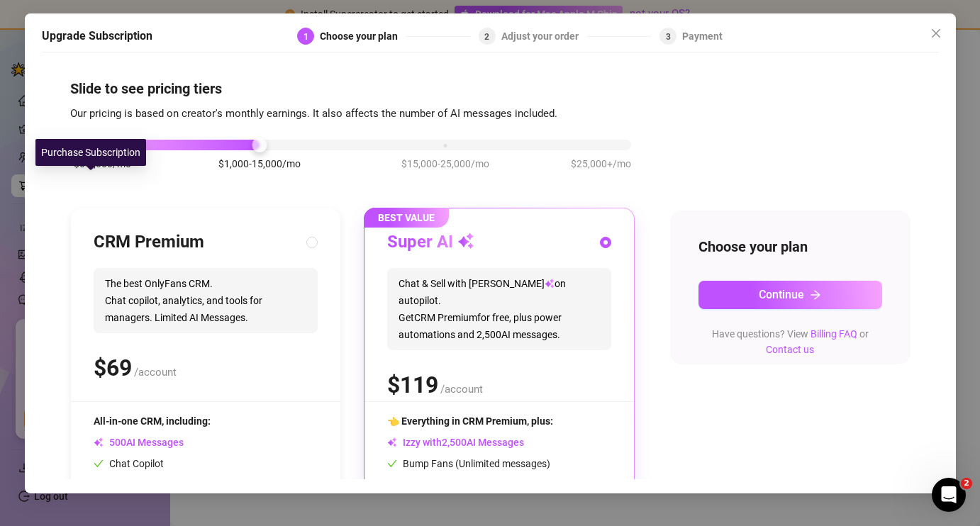 Image resolution: width=980 pixels, height=526 pixels. I want to click on span: Izzy with AI Messages, so click(456, 442).